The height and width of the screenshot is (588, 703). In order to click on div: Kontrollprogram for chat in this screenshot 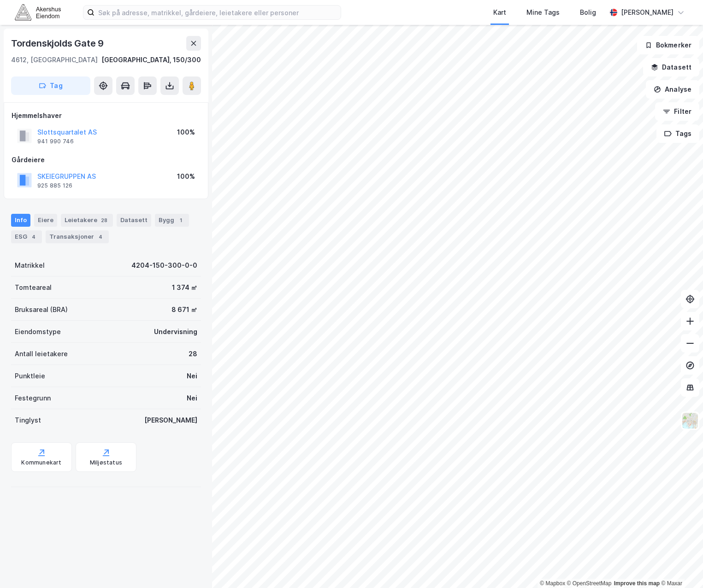, I will do `click(680, 566)`.